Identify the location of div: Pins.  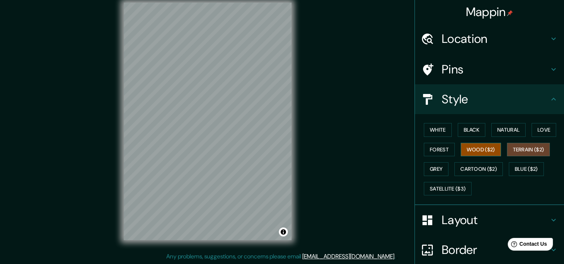
(490, 69).